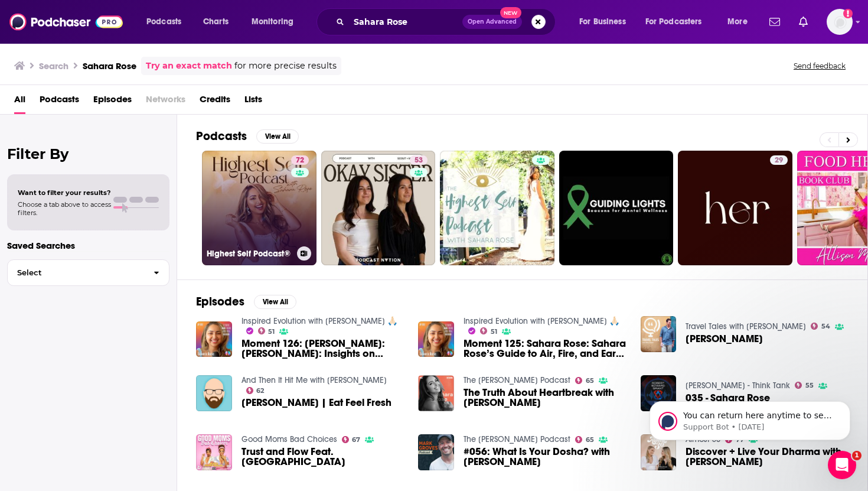 The height and width of the screenshot is (491, 868). I want to click on img: Podchaser - Follow, Share and Rate Podcasts, so click(66, 22).